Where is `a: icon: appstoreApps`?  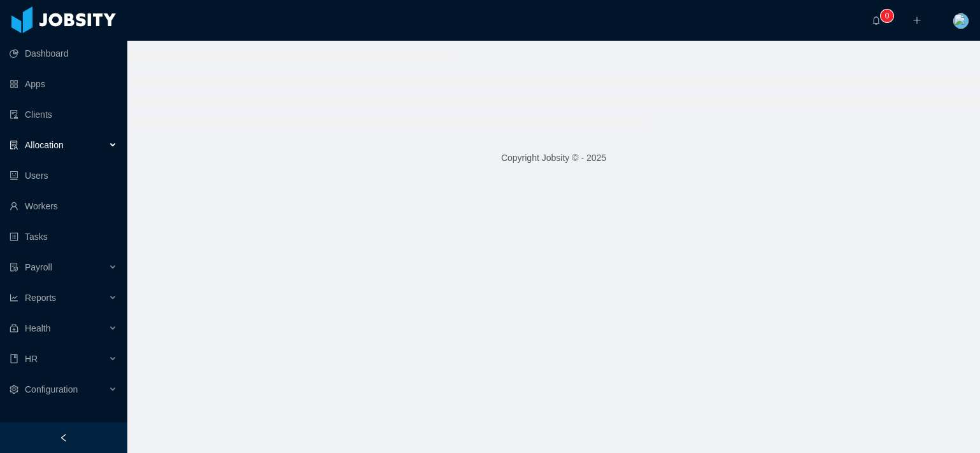
a: icon: appstoreApps is located at coordinates (63, 84).